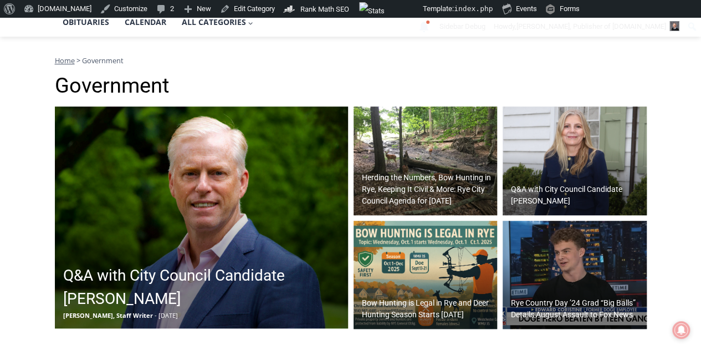 The width and height of the screenshot is (701, 350). I want to click on span: Government, so click(102, 60).